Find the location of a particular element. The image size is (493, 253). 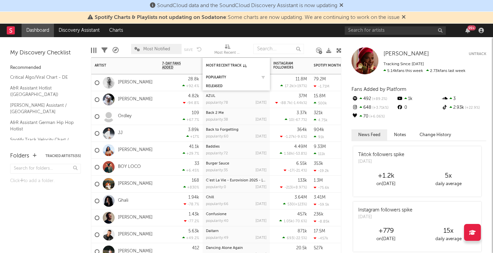

a: Chill is located at coordinates (210, 197).